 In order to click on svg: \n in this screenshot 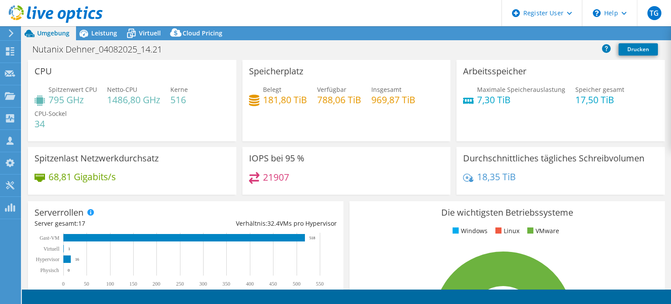, I will do `click(597, 13)`.